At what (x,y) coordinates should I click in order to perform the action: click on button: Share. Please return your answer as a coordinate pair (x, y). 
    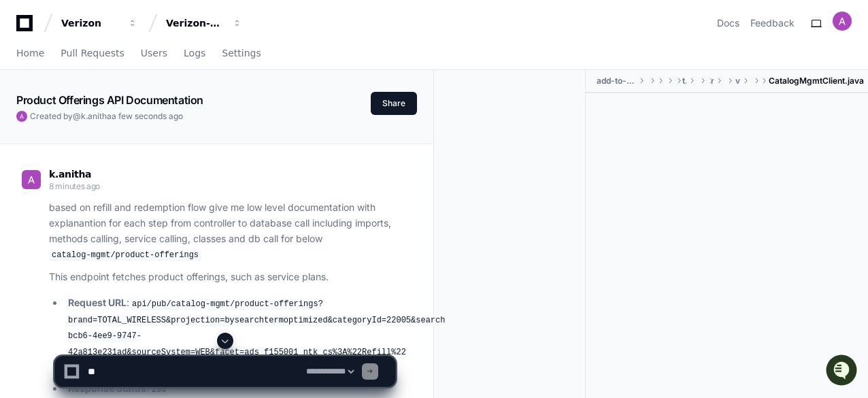
    Looking at the image, I should click on (394, 103).